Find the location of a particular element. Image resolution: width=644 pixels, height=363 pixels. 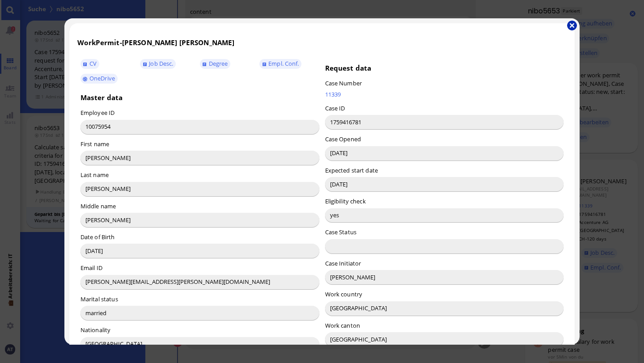

span: WorkPermit is located at coordinates (99, 43).